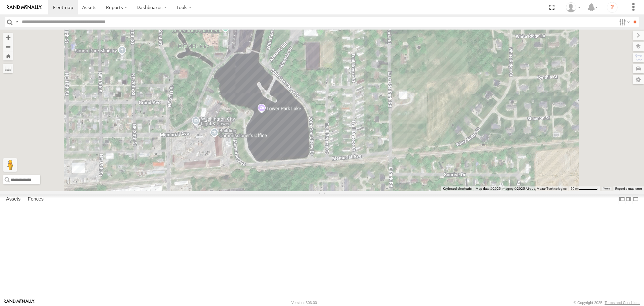  Describe the element at coordinates (8, 38) in the screenshot. I see `button: Zoom in` at that location.